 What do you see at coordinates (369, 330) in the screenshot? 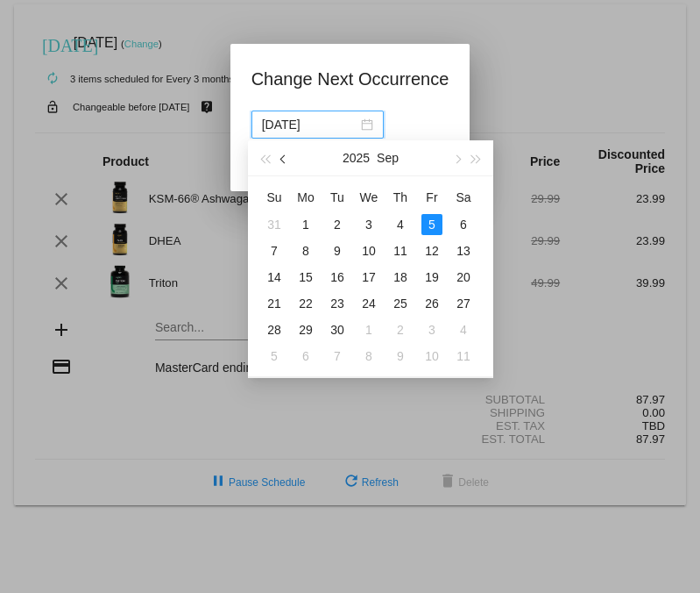
I see `td: 10/1/2025` at bounding box center [369, 330].